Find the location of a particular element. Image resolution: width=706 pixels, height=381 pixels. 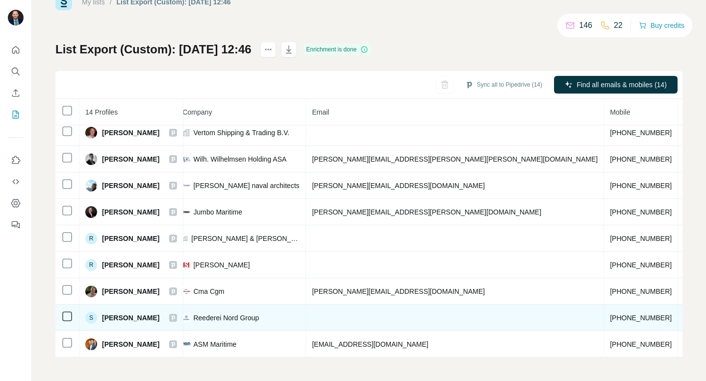

p: 146 is located at coordinates (585, 25).